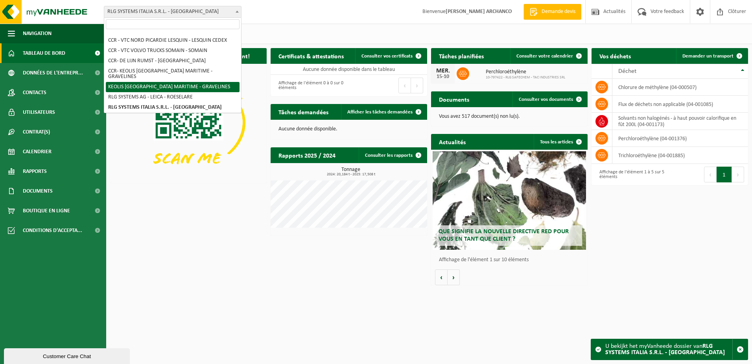  I want to click on span: Utilisateurs, so click(39, 112).